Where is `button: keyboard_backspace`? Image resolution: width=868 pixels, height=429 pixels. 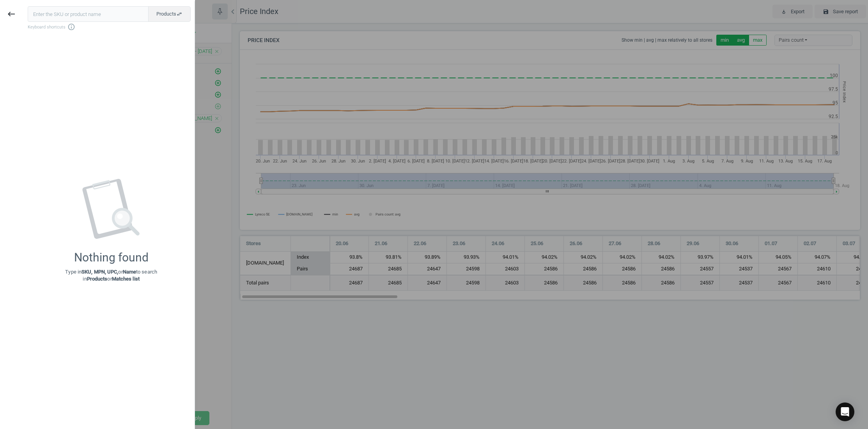
button: keyboard_backspace is located at coordinates (11, 14).